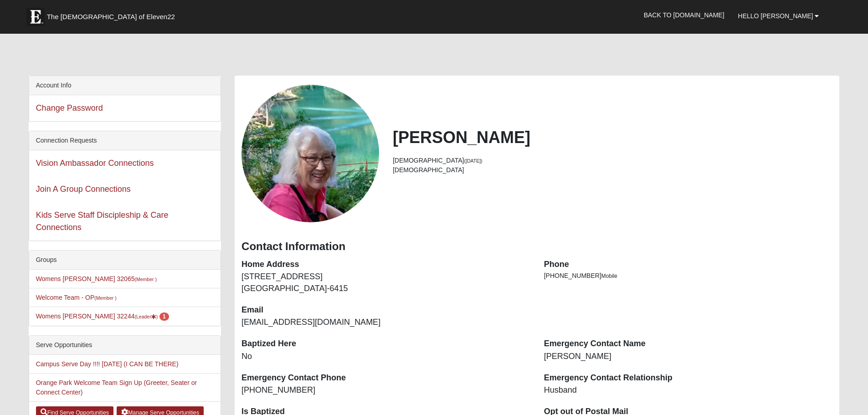 The image size is (868, 415). Describe the element at coordinates (386, 310) in the screenshot. I see `dt: Email` at that location.